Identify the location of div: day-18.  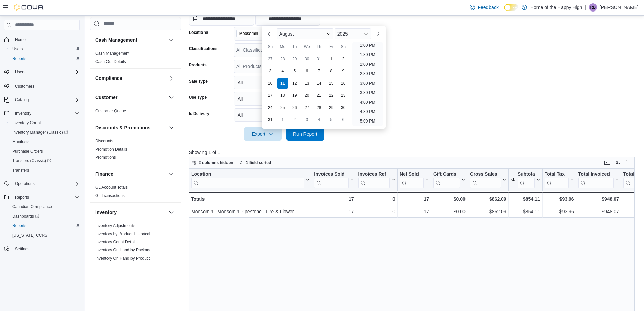
(283, 95).